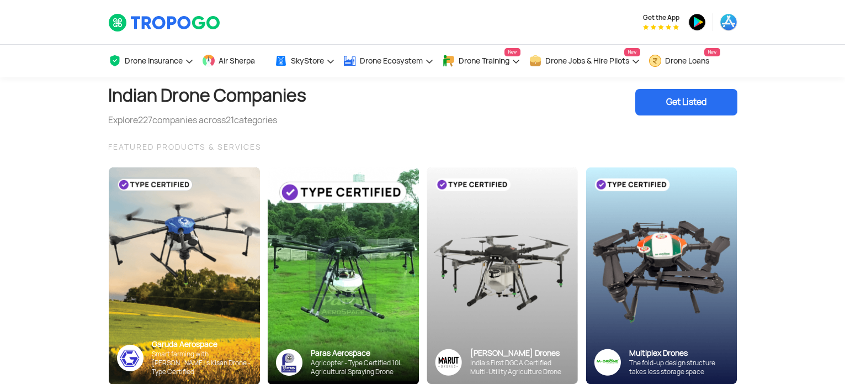 The width and height of the screenshot is (845, 384). What do you see at coordinates (679, 353) in the screenshot?
I see `div: Multiplex Drones` at bounding box center [679, 353].